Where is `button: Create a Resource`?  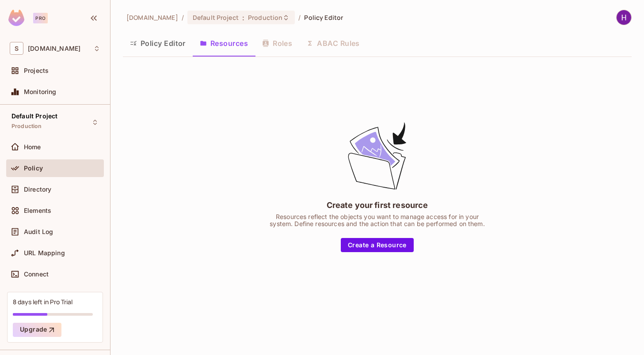 button: Create a Resource is located at coordinates (377, 245).